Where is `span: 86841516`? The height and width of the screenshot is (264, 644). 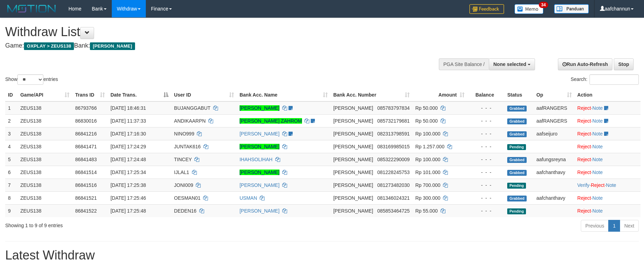
span: 86841516 is located at coordinates (86, 185).